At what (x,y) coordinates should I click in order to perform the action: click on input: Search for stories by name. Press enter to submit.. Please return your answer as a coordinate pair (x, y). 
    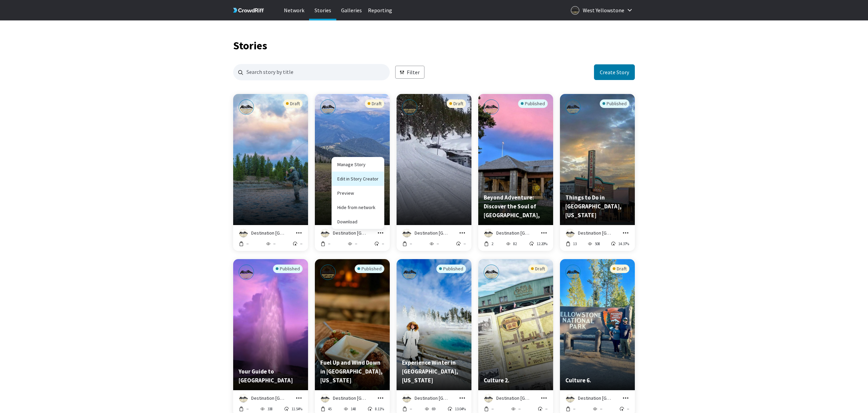
    Looking at the image, I should click on (311, 72).